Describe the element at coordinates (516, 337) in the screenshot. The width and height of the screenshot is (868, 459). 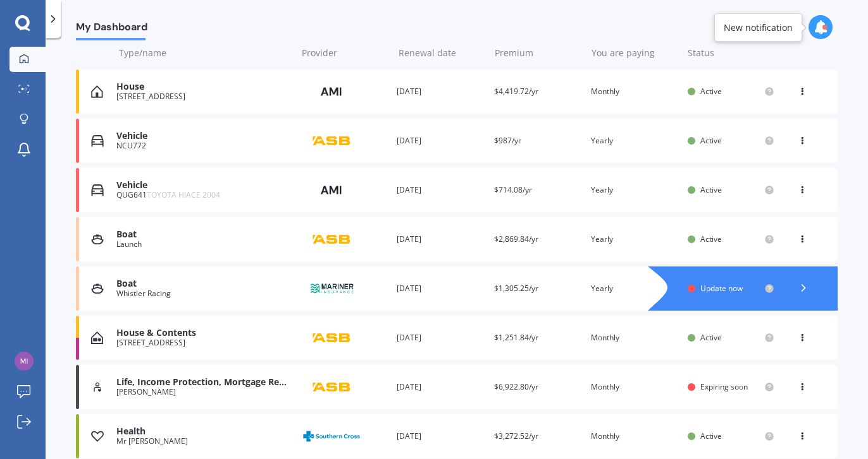
I see `span: $1,251.84/yr` at that location.